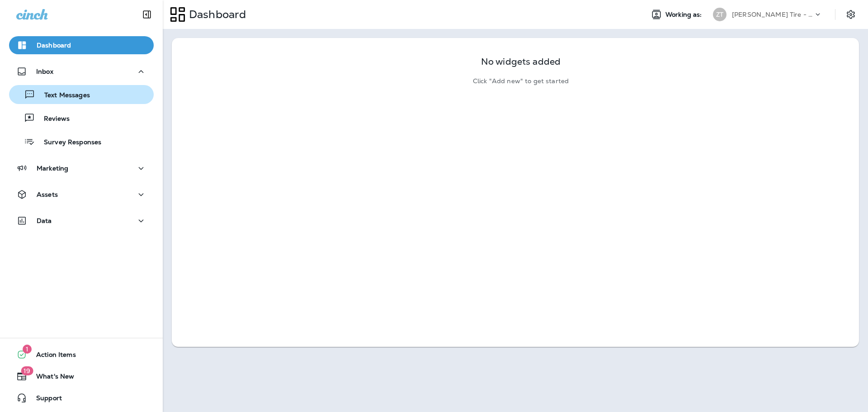 This screenshot has width=868, height=412. I want to click on button: Data, so click(81, 221).